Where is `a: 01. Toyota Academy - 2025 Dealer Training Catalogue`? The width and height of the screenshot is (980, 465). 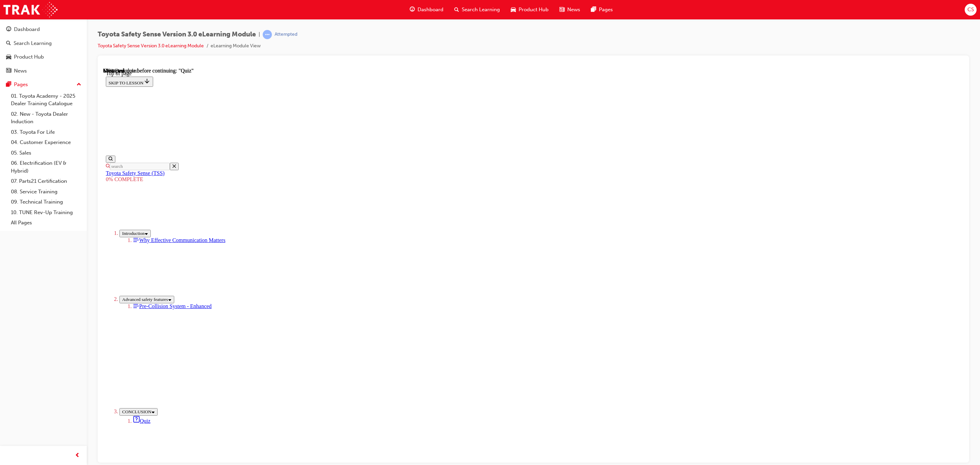 a: 01. Toyota Academy - 2025 Dealer Training Catalogue is located at coordinates (46, 100).